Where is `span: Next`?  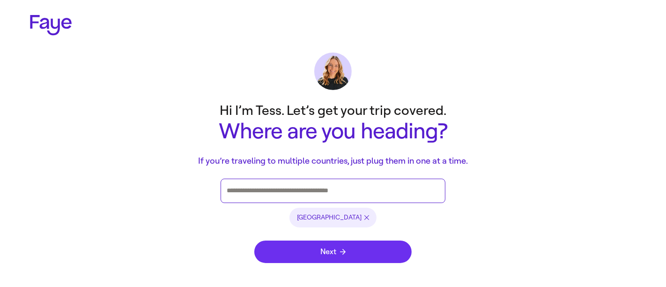
span: Next is located at coordinates (333, 252).